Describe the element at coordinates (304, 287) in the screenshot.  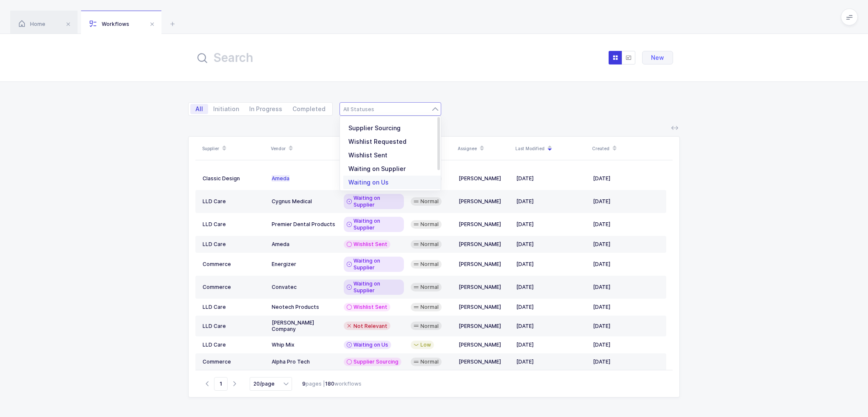
I see `div: Convatec` at that location.